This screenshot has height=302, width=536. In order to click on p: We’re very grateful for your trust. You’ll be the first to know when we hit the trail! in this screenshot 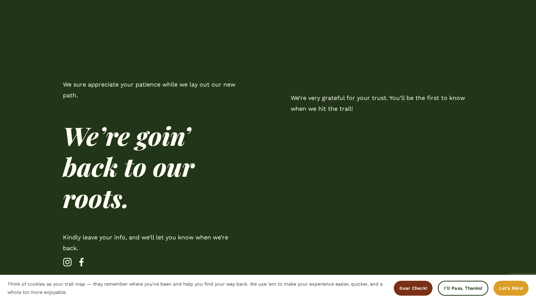, I will do `click(382, 104)`.